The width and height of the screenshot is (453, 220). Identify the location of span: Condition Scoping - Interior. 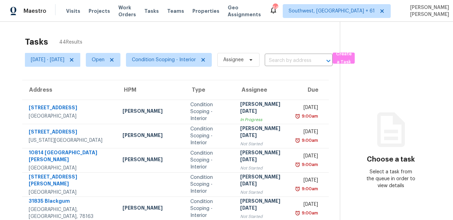
(164, 60).